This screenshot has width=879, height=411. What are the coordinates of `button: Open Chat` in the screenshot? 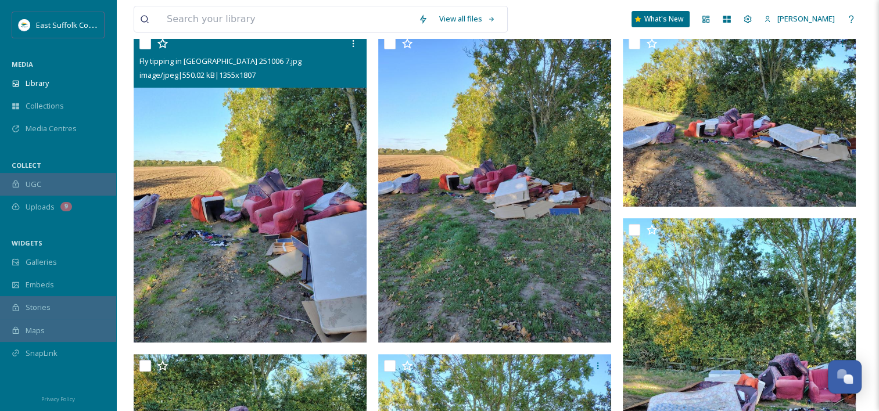 It's located at (844, 377).